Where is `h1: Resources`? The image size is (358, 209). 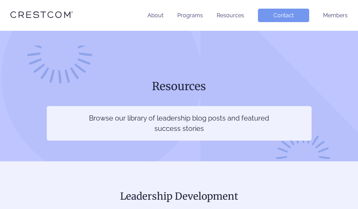 h1: Resources is located at coordinates (179, 86).